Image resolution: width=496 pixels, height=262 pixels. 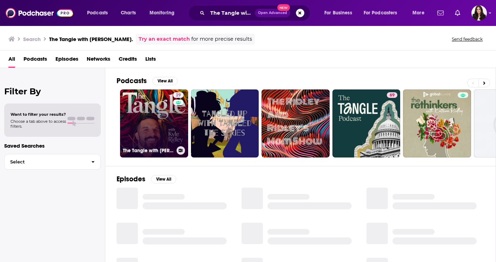 What do you see at coordinates (467, 39) in the screenshot?
I see `button: Send feedback` at bounding box center [467, 39].